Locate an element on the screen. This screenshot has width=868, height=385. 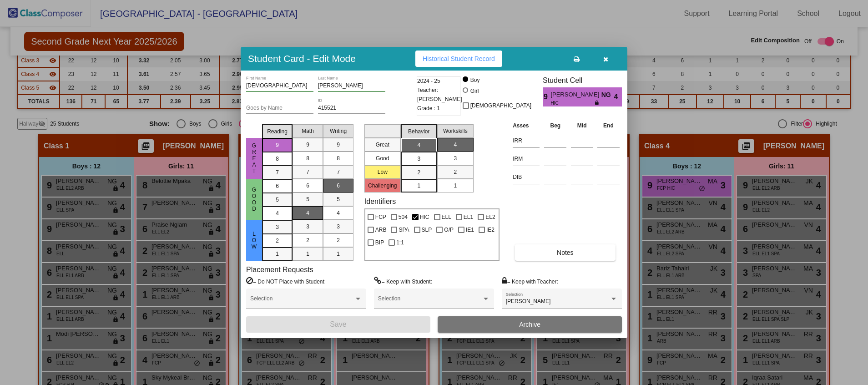
h3: Student Cell is located at coordinates (582, 80).